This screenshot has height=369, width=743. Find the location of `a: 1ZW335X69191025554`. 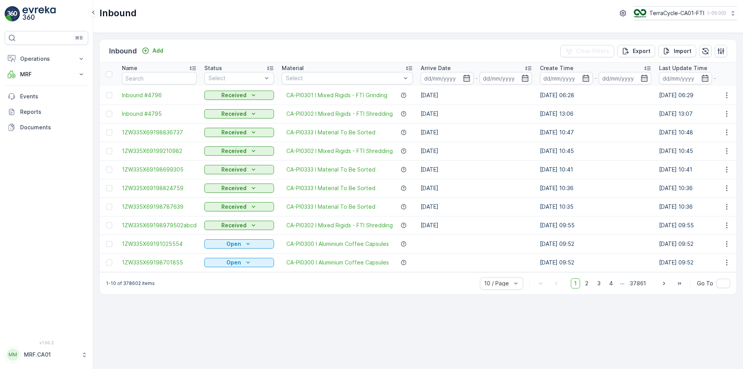

a: 1ZW335X69191025554 is located at coordinates (159, 244).